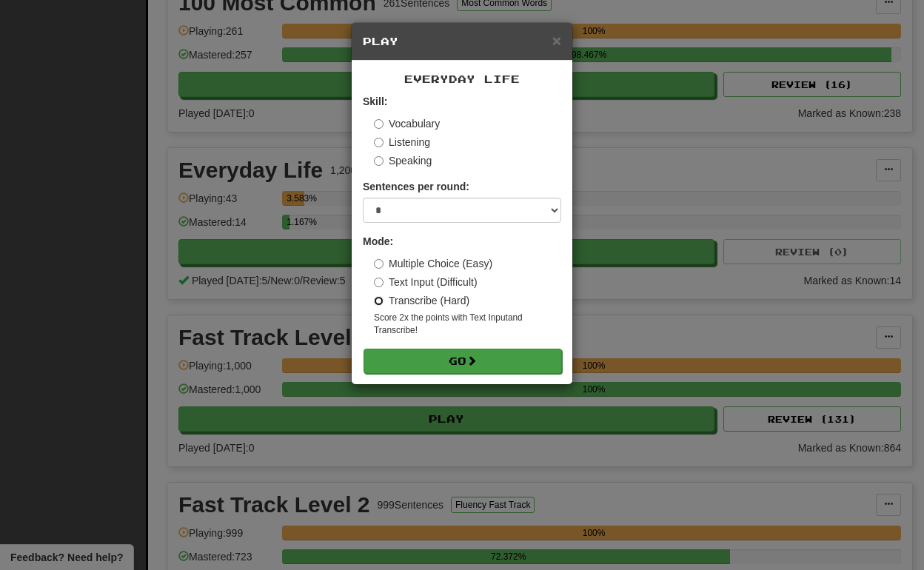 This screenshot has width=924, height=570. Describe the element at coordinates (378, 124) in the screenshot. I see `input: Vocabulary` at that location.